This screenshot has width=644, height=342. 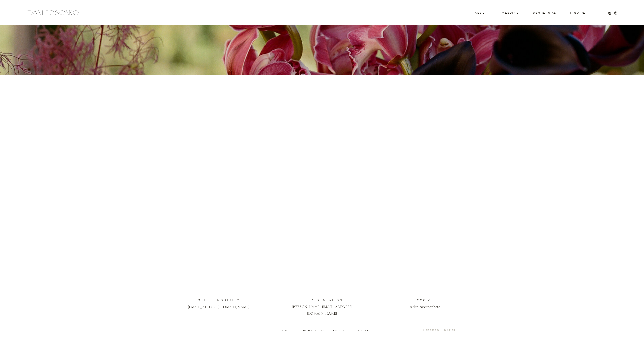 What do you see at coordinates (314, 330) in the screenshot?
I see `a: portfolio` at bounding box center [314, 330].